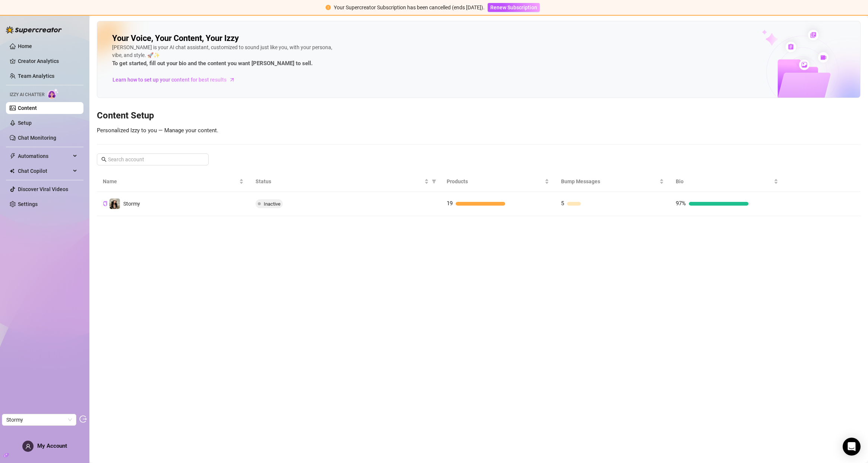 This screenshot has width=868, height=463. What do you see at coordinates (52, 446) in the screenshot?
I see `span: My Account` at bounding box center [52, 446].